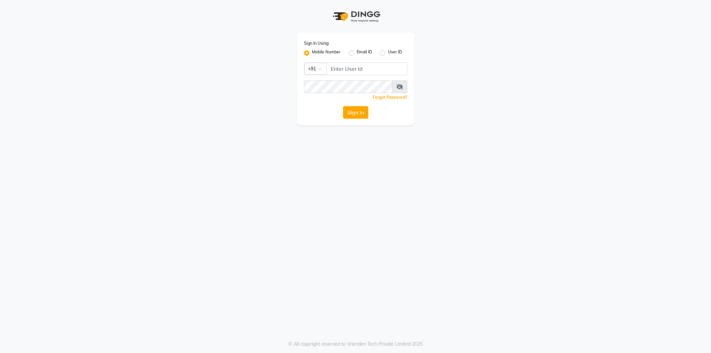  Describe the element at coordinates (317, 43) in the screenshot. I see `label: Sign In Using:` at that location.